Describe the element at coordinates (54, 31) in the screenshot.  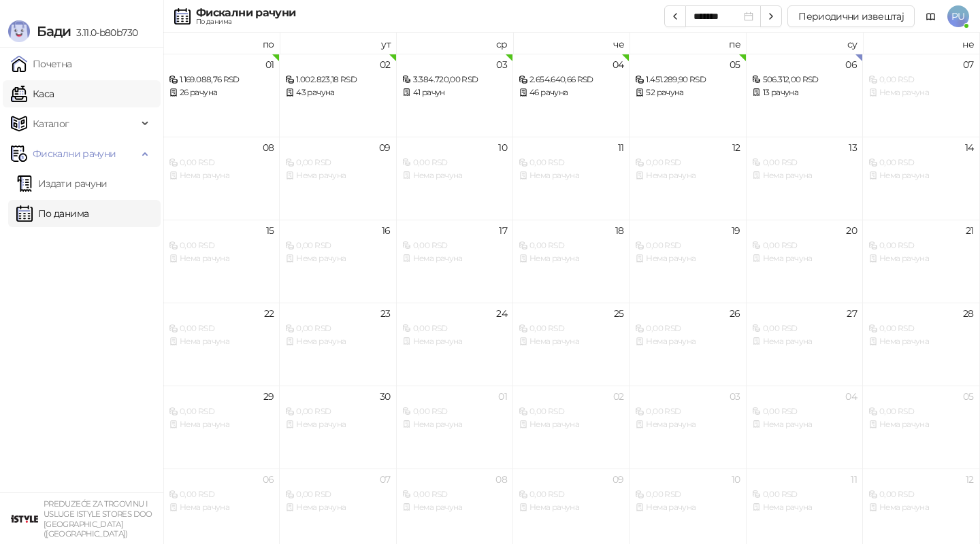
I see `span: Бади` at that location.